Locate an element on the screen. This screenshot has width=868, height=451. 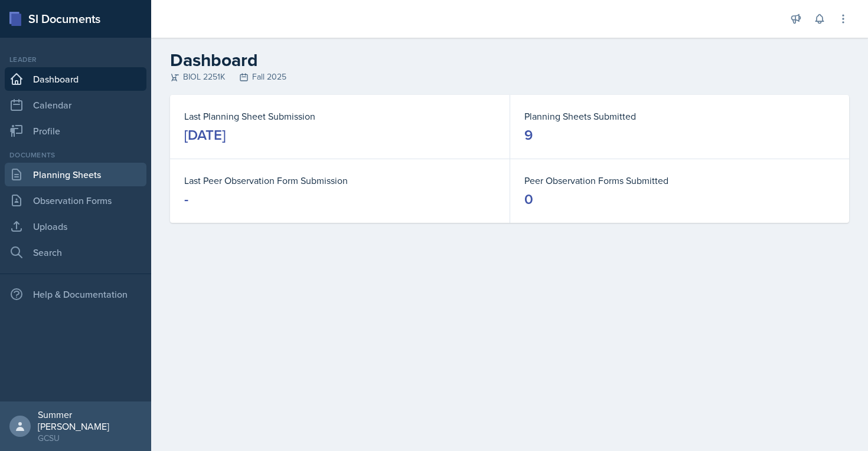
a: Dashboard is located at coordinates (76, 79).